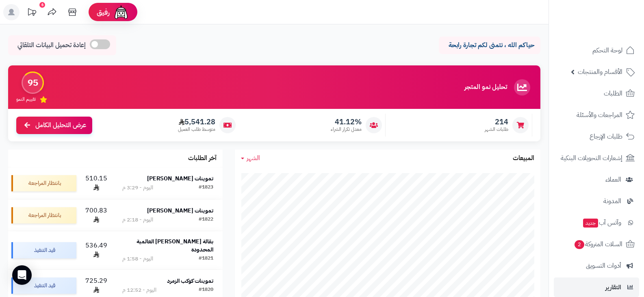  What do you see at coordinates (121, 12) in the screenshot?
I see `img: ai-face.png` at bounding box center [121, 12].